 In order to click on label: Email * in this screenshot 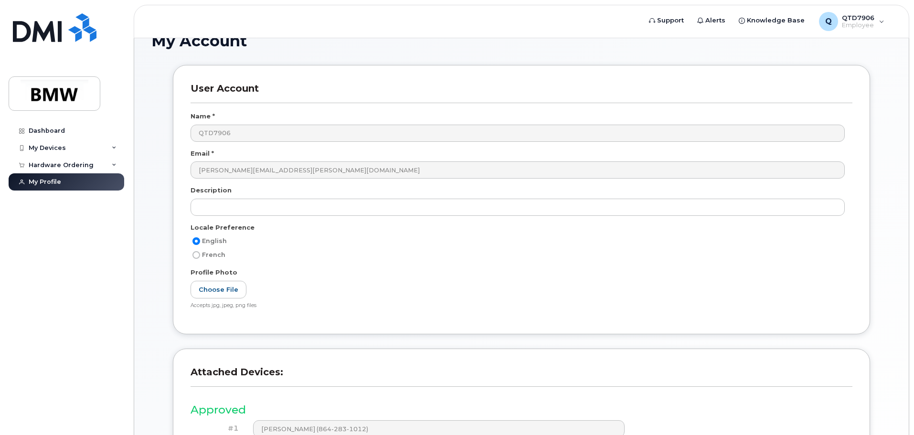, I will do `click(202, 153)`.